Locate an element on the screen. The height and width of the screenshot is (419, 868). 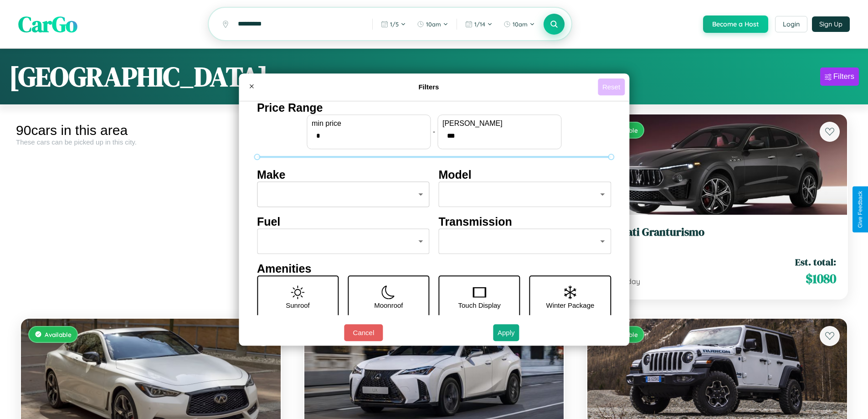
h4: Fuel is located at coordinates (343, 221).